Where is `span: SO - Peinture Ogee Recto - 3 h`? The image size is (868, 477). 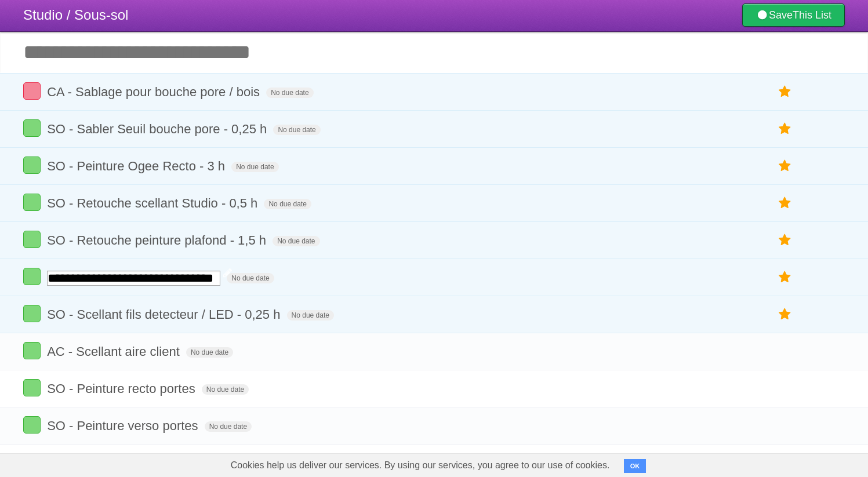 span: SO - Peinture Ogee Recto - 3 h is located at coordinates (138, 166).